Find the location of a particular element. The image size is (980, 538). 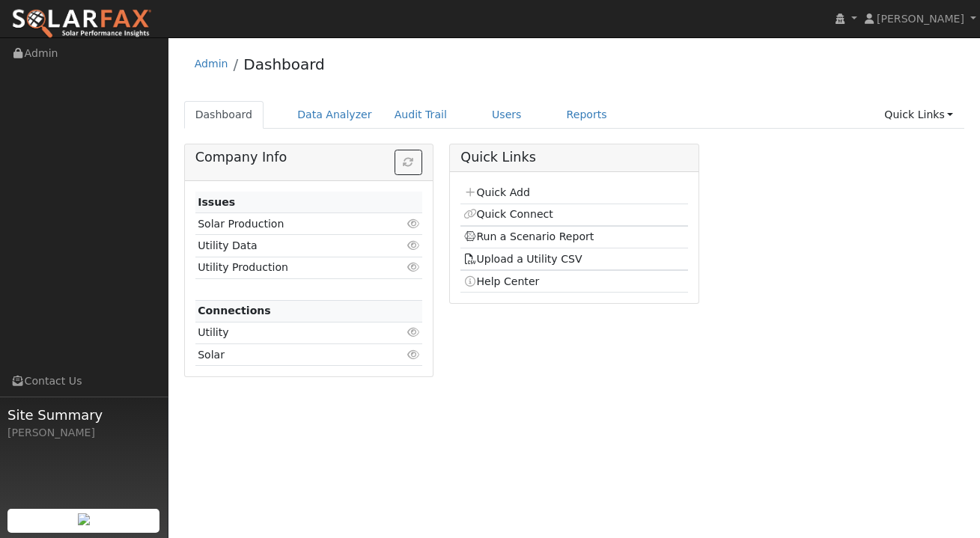

img: SolarFax is located at coordinates (82, 24).